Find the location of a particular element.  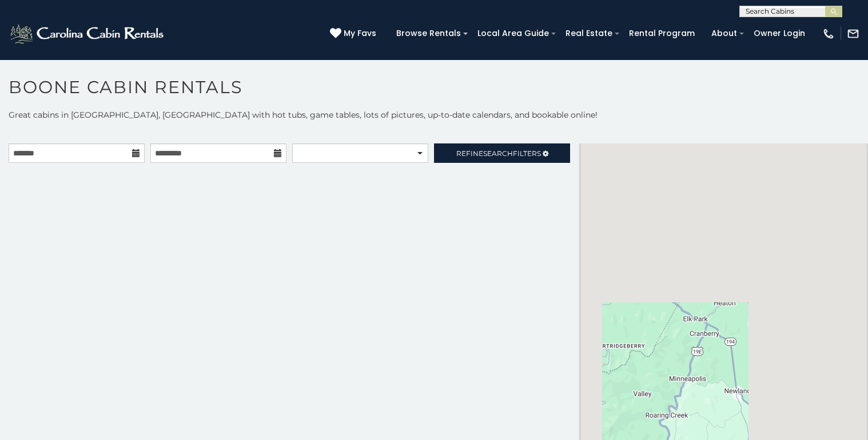

span: Search is located at coordinates (498, 153).